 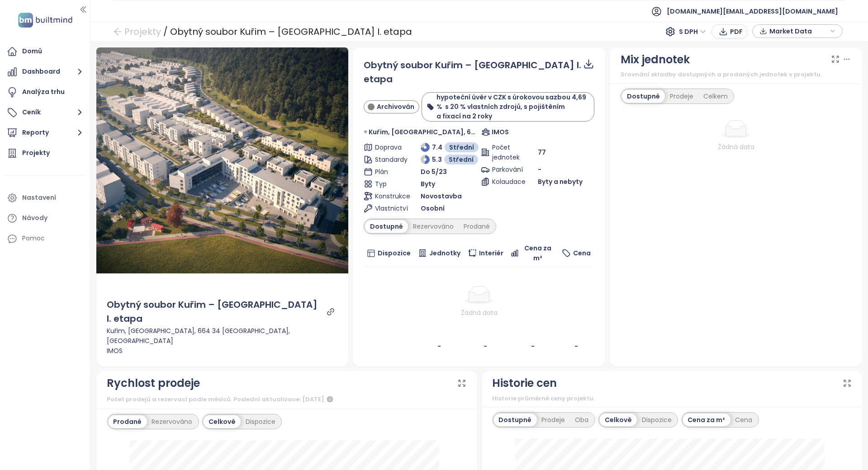 I want to click on div: Historie cen, so click(x=525, y=383).